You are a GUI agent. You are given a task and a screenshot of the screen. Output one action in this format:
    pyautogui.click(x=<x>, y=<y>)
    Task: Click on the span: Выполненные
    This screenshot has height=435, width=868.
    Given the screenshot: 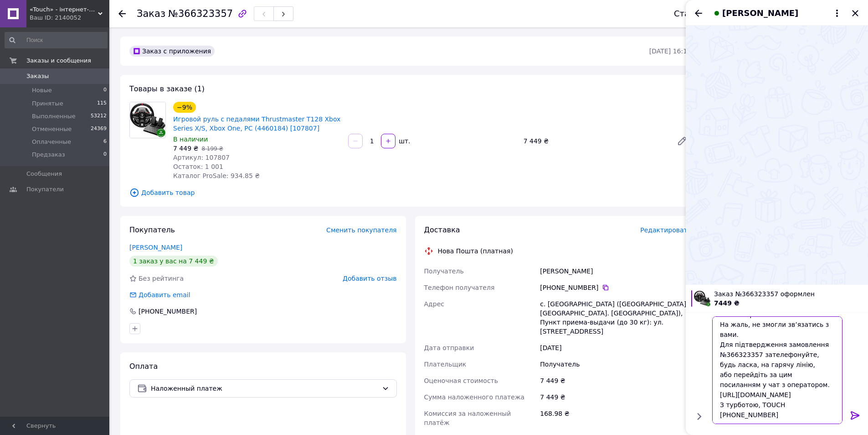 What is the action you would take?
    pyautogui.click(x=54, y=116)
    